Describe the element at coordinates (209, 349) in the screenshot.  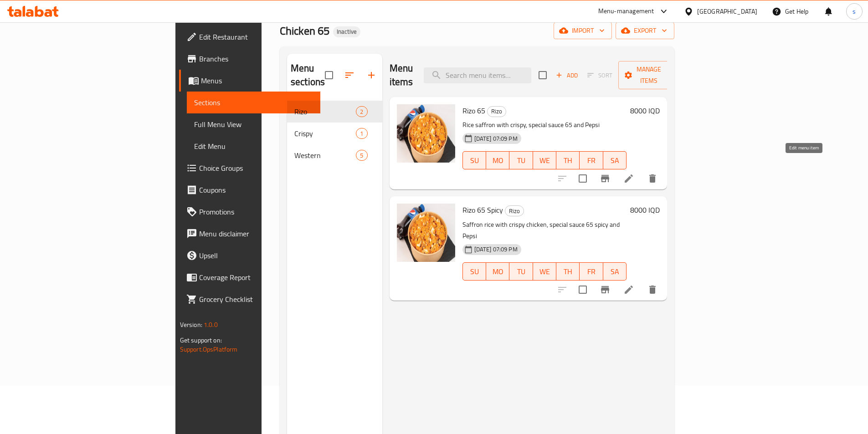
I see `a: Support.OpsPlatform` at that location.